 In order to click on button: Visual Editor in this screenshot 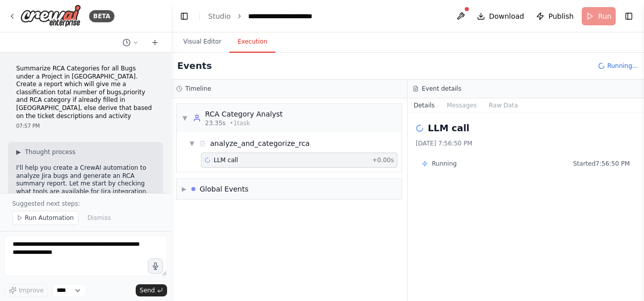, I will do `click(202, 42)`.